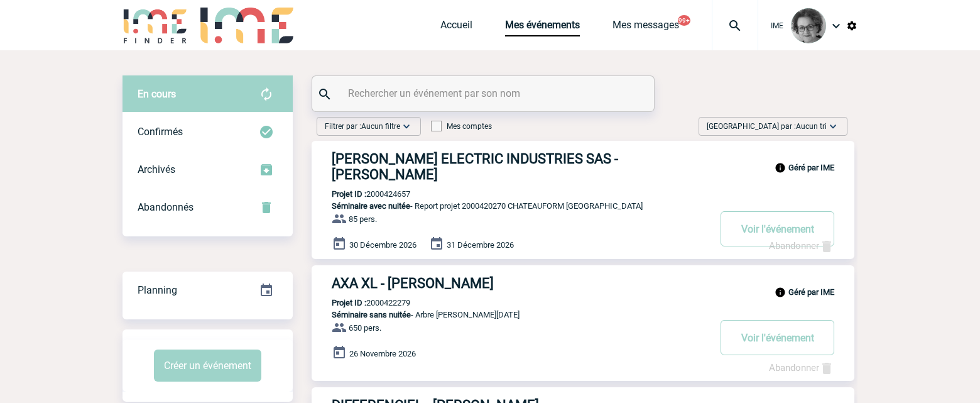 The image size is (980, 403). Describe the element at coordinates (166, 206) in the screenshot. I see `span: Abandonnés` at that location.